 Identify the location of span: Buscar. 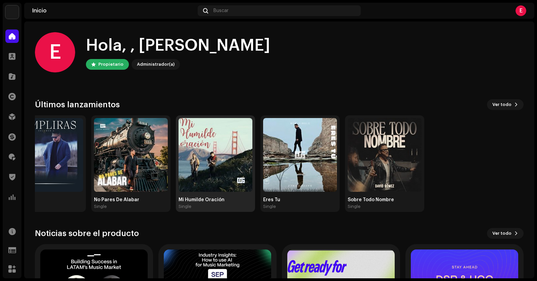
(221, 11).